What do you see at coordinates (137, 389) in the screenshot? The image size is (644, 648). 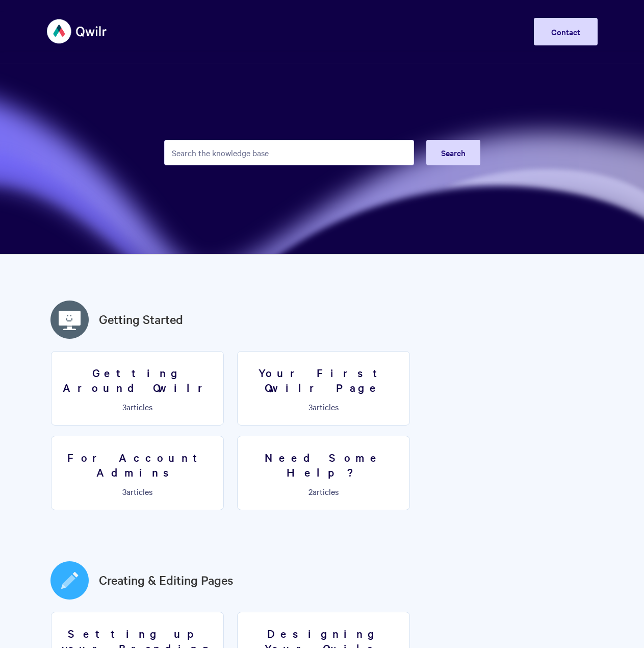 I see `a: Getting Around Qwilr 3articles` at bounding box center [137, 389].